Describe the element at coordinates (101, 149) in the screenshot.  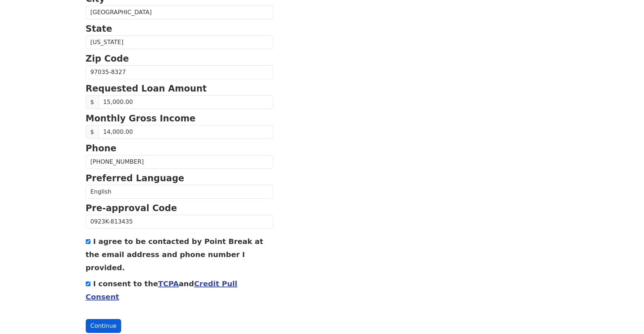
I see `strong: Phone` at that location.